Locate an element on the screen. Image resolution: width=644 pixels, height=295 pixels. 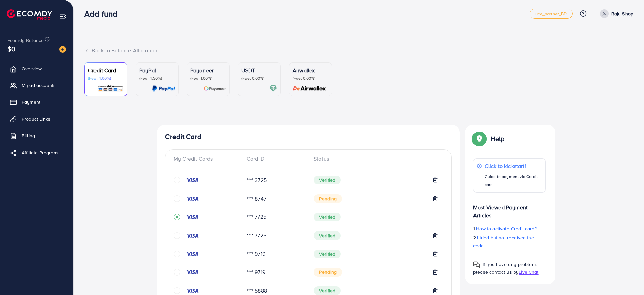
span: How to activate Credit card? is located at coordinates (506, 229).